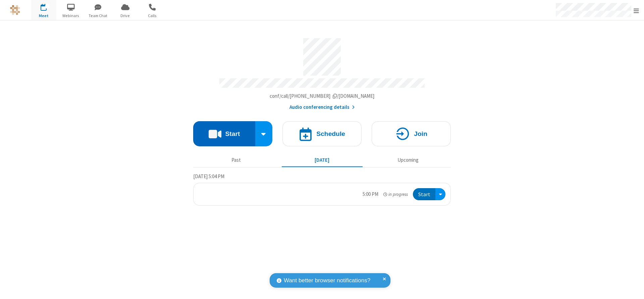 Image resolution: width=644 pixels, height=299 pixels. I want to click on em: in progress, so click(396, 194).